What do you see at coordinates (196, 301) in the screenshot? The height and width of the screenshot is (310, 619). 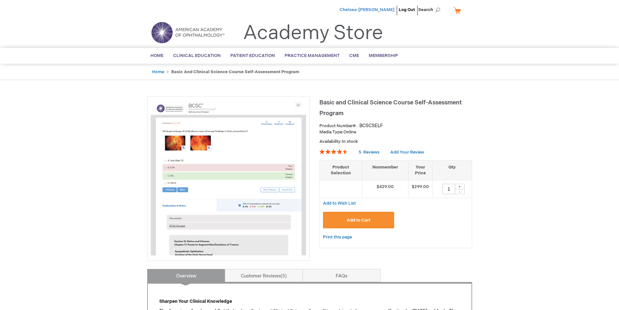 I see `strong: Sharpen Your Clinical Knowledge` at bounding box center [196, 301].